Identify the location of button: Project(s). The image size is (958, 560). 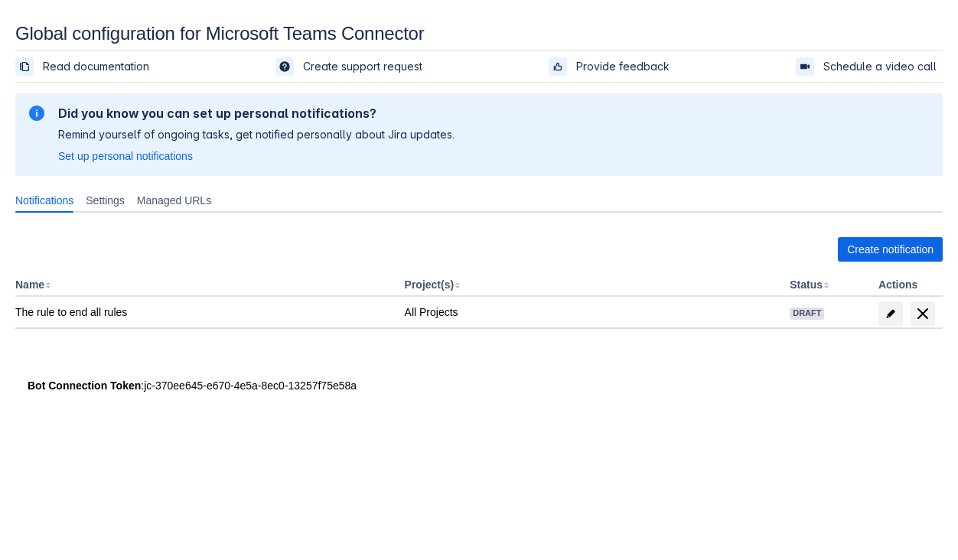
(430, 284).